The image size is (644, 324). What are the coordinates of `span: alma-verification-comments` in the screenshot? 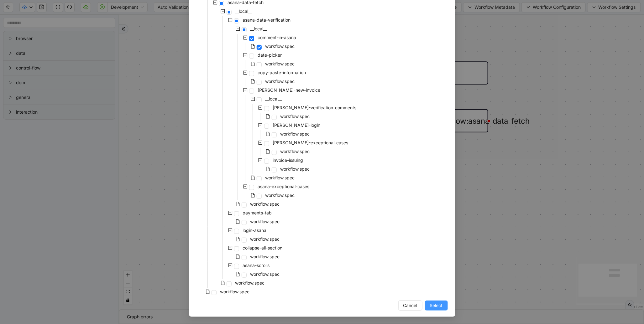 It's located at (315, 108).